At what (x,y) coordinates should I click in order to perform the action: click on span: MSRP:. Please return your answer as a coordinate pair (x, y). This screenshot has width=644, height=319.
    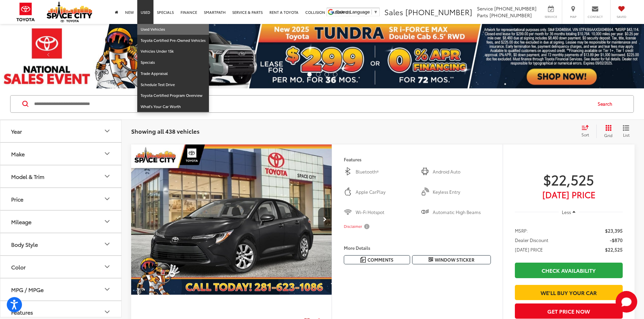
    Looking at the image, I should click on (521, 231).